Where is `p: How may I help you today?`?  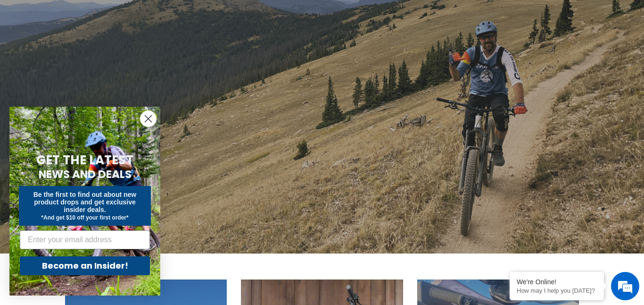 p: How may I help you today? is located at coordinates (557, 290).